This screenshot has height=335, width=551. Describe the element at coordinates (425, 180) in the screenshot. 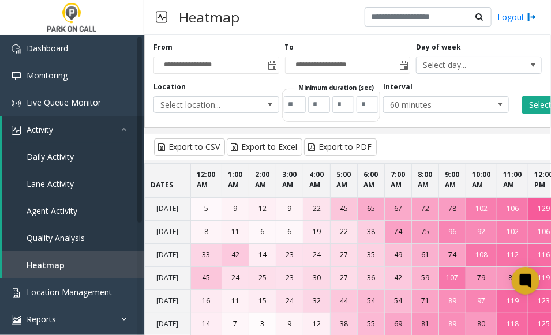

I see `th: 8:00 AM` at that location.